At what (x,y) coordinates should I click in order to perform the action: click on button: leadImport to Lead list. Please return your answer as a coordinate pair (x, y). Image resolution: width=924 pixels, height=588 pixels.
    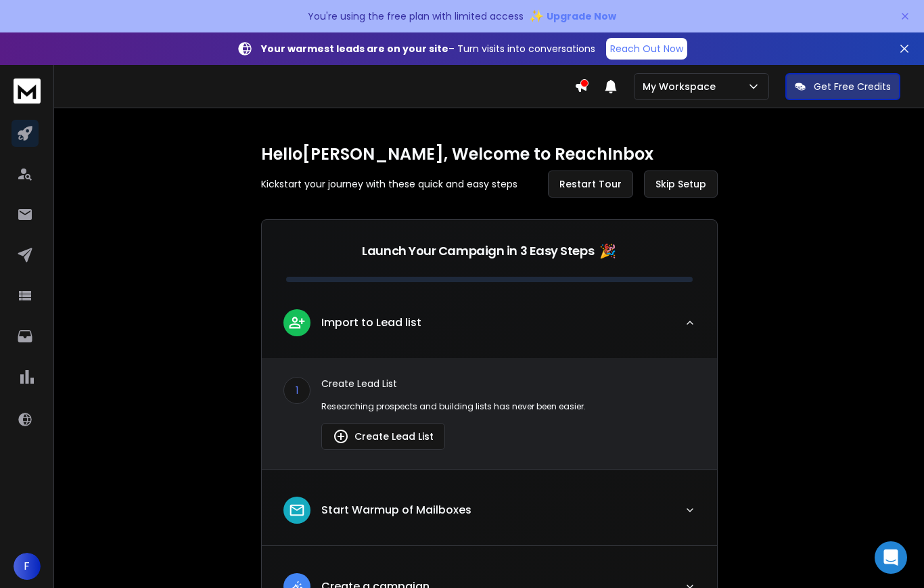
    Looking at the image, I should click on (489, 328).